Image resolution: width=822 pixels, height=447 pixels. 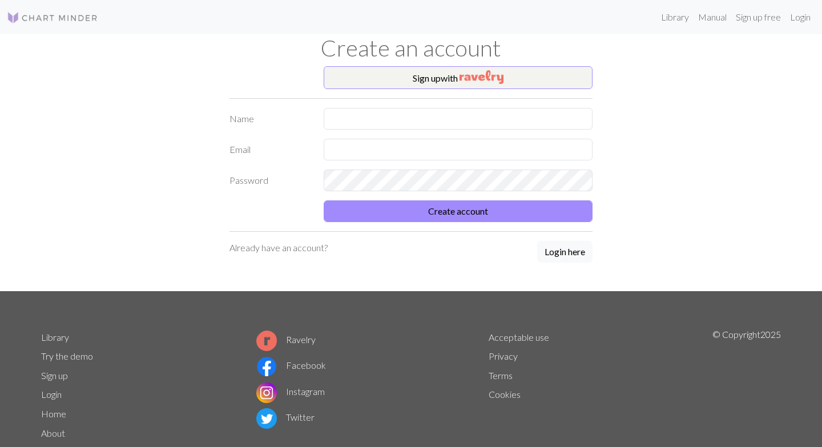 I want to click on a: Terms, so click(x=501, y=375).